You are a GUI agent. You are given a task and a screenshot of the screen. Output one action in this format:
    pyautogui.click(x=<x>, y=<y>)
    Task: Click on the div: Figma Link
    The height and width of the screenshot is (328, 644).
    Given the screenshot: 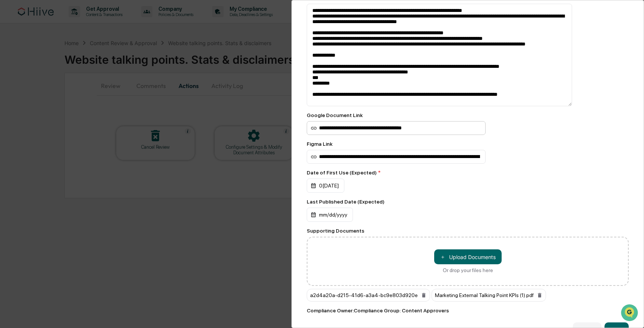 What is the action you would take?
    pyautogui.click(x=468, y=144)
    